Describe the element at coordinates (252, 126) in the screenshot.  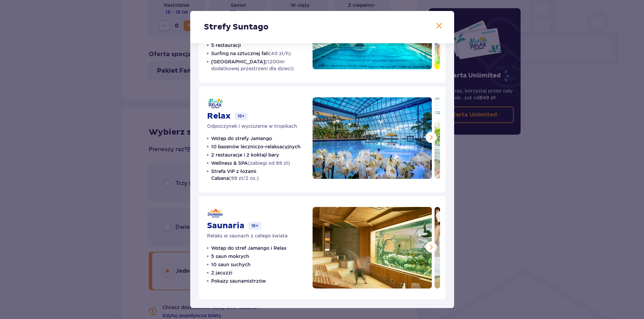
I see `p: Odpoczynek i wyciszenie w tropikach` at that location.